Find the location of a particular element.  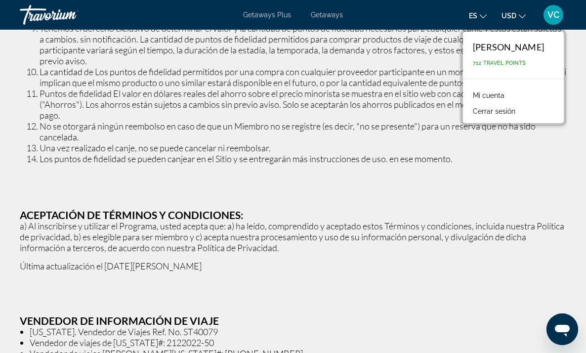

span: Getaways is located at coordinates (327, 15).